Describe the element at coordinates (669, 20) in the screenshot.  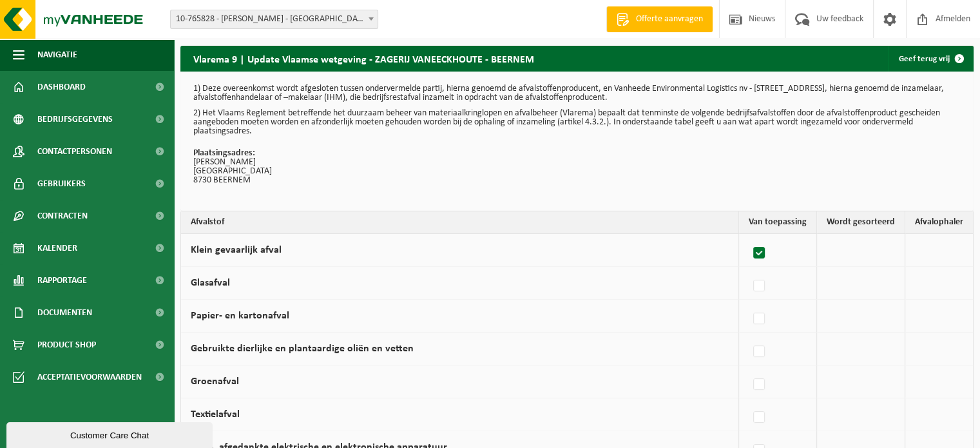
I see `span: Offerte aanvragen` at that location.